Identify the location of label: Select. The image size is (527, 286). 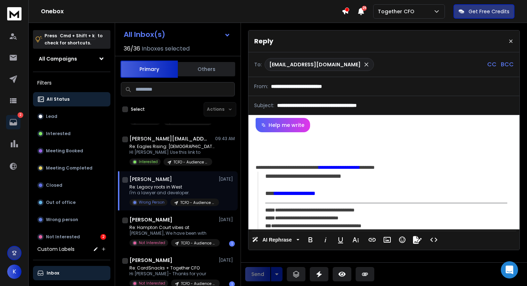
(138, 109).